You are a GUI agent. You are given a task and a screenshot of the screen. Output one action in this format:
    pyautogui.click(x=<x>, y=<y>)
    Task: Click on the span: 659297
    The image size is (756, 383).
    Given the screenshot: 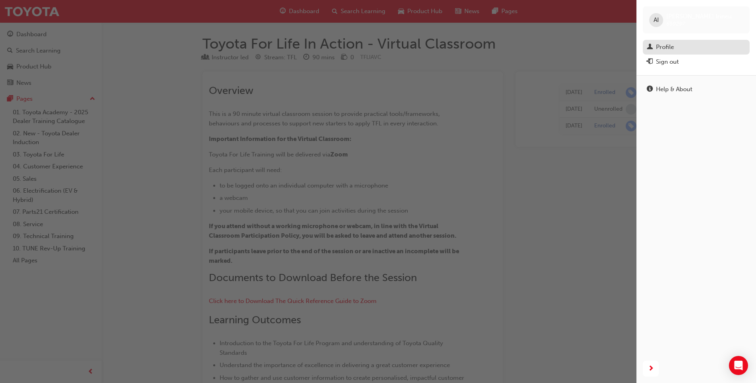 What is the action you would take?
    pyautogui.click(x=676, y=24)
    